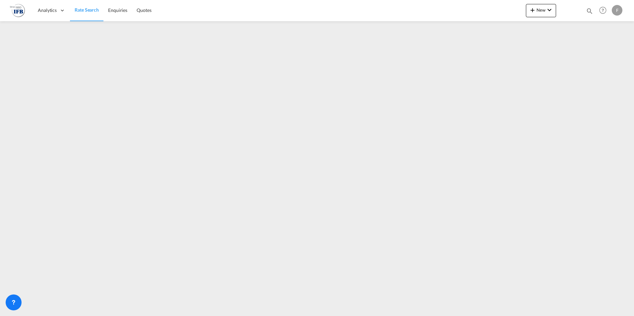  Describe the element at coordinates (604, 11) in the screenshot. I see `div: Help` at that location.